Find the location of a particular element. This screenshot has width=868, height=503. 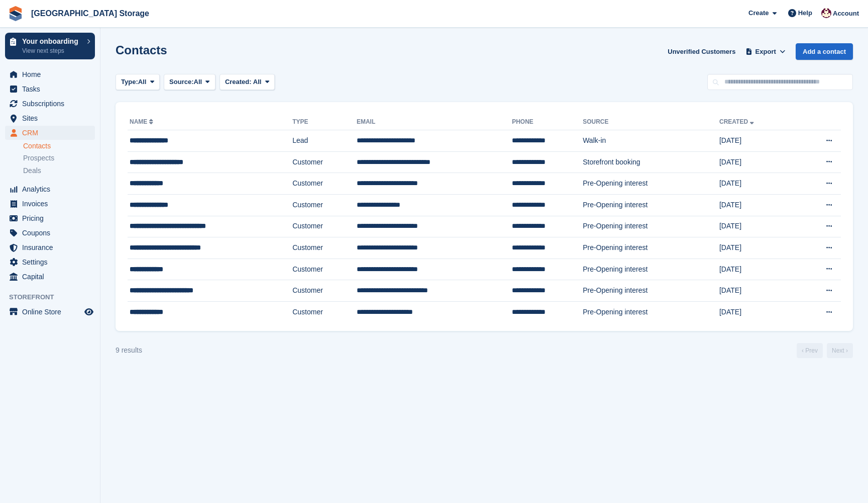

span: Help is located at coordinates (805, 13).